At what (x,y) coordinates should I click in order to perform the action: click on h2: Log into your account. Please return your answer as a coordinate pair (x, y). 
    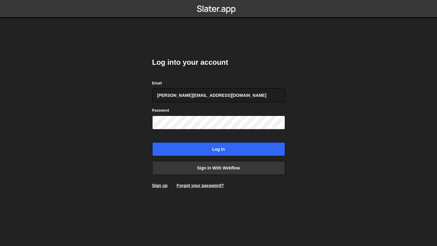
    Looking at the image, I should click on (219, 62).